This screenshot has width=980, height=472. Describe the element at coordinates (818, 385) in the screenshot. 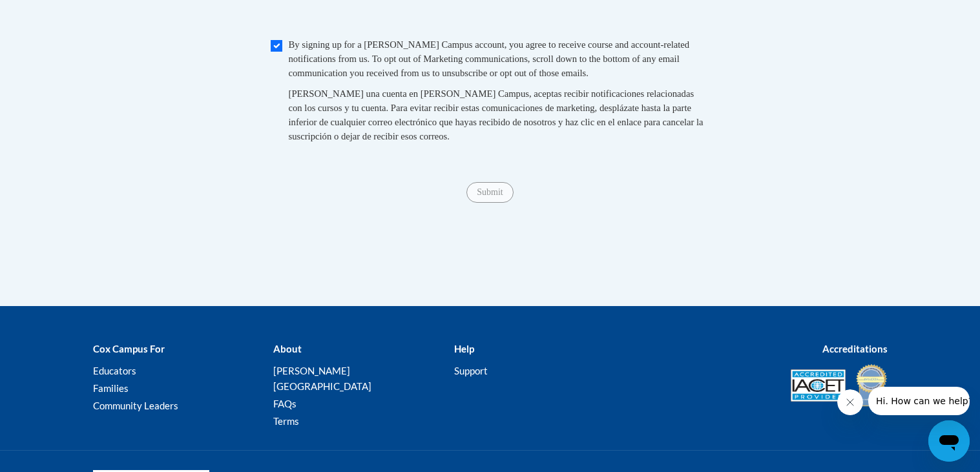

I see `img: Accredited IACET® Provider` at that location.